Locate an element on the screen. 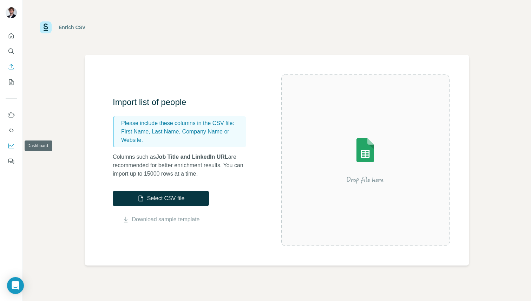 Image resolution: width=531 pixels, height=301 pixels. p: First Name, Last Name, Company Name or Website. is located at coordinates (182, 136).